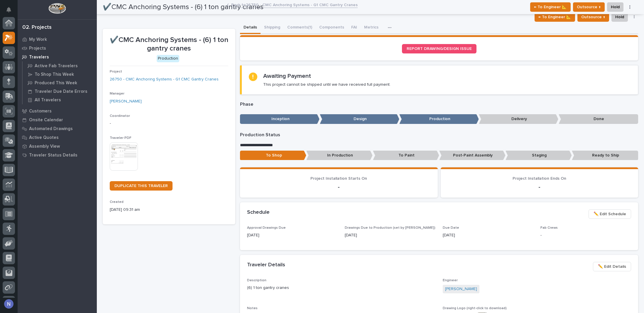 This screenshot has height=313, width=644. Describe the element at coordinates (164, 79) in the screenshot. I see `a: 26750 - CMC Anchoring Systems - G1 CMC Gantry Cranes` at that location.